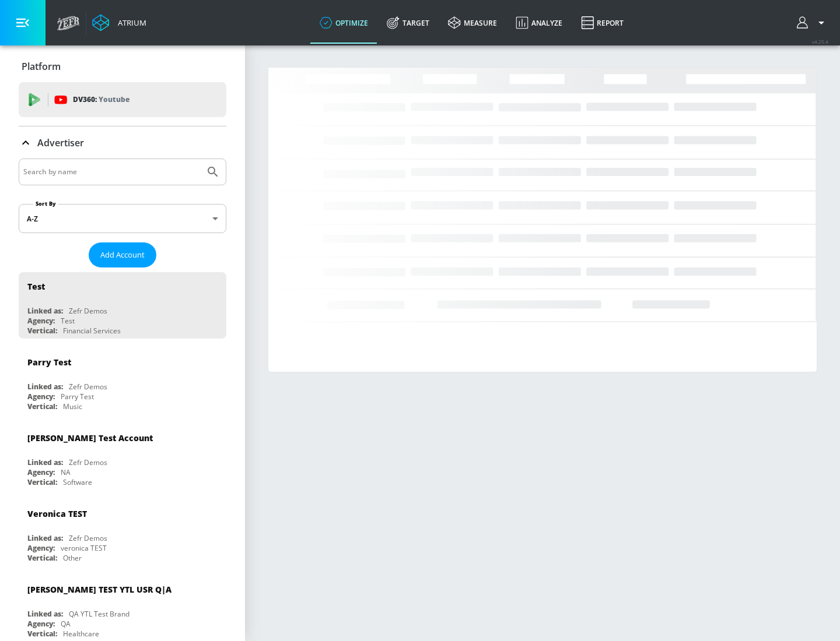 The image size is (840, 641). What do you see at coordinates (65, 623) in the screenshot?
I see `div: QA` at bounding box center [65, 623].